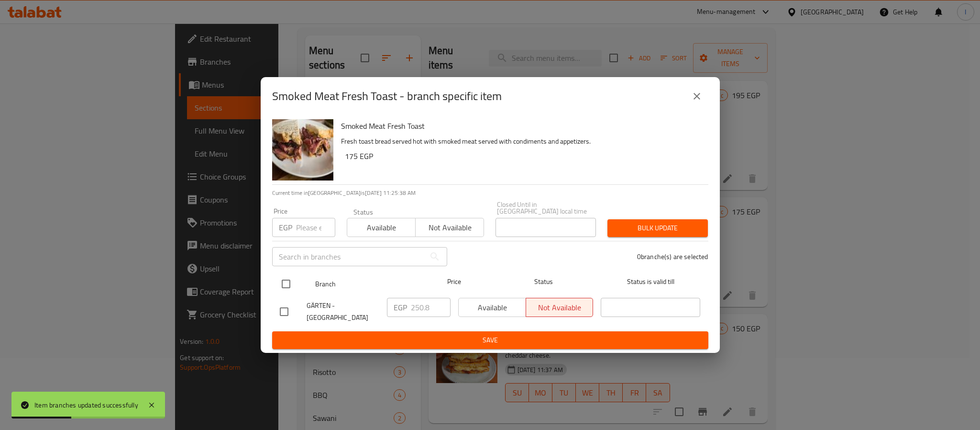 The width and height of the screenshot is (980, 430). I want to click on span: Status is valid till, so click(650, 281).